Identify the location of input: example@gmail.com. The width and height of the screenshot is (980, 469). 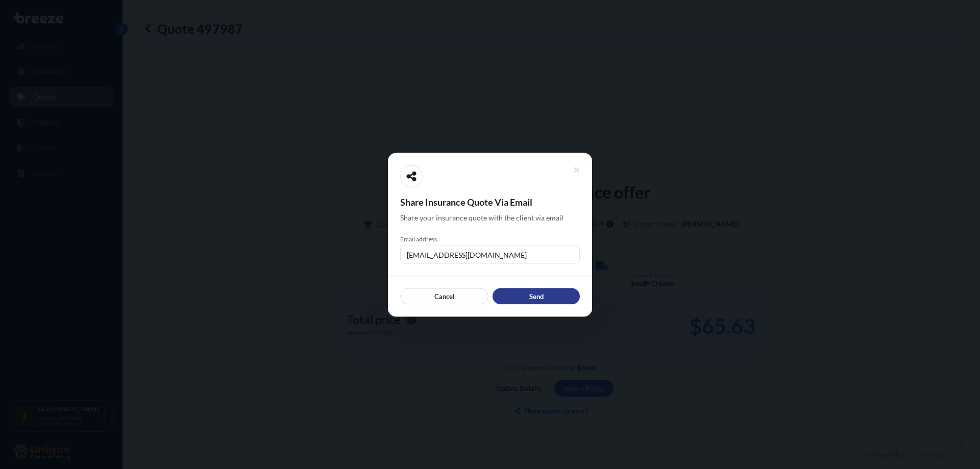
(490, 255).